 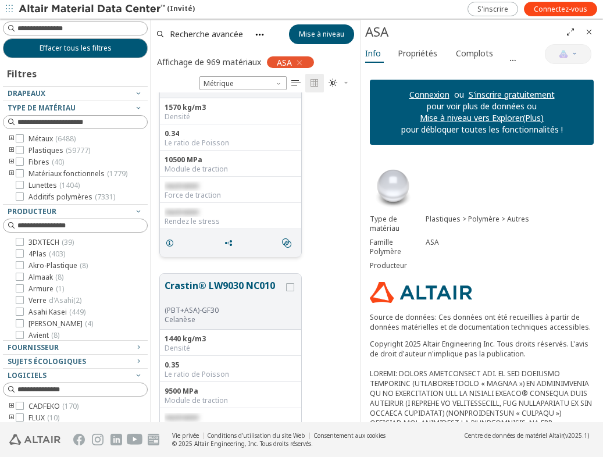 I want to click on span: Connectez-vous, so click(x=561, y=9).